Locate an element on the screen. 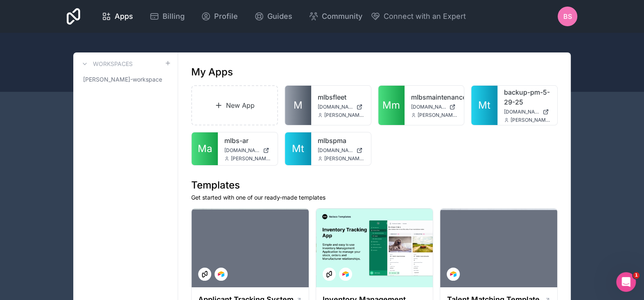 The image size is (644, 300). span: 1 is located at coordinates (636, 275).